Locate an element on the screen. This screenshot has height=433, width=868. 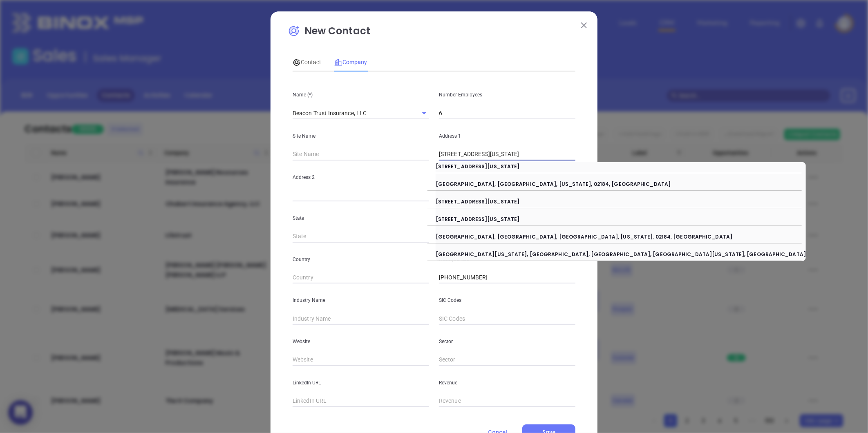
p: Name (*) is located at coordinates (361, 95).